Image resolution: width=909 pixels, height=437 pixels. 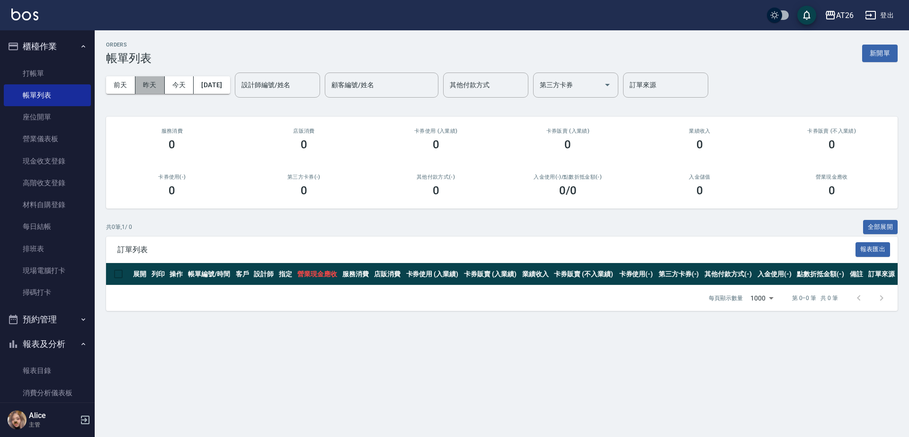 I want to click on th: 備註, so click(x=857, y=274).